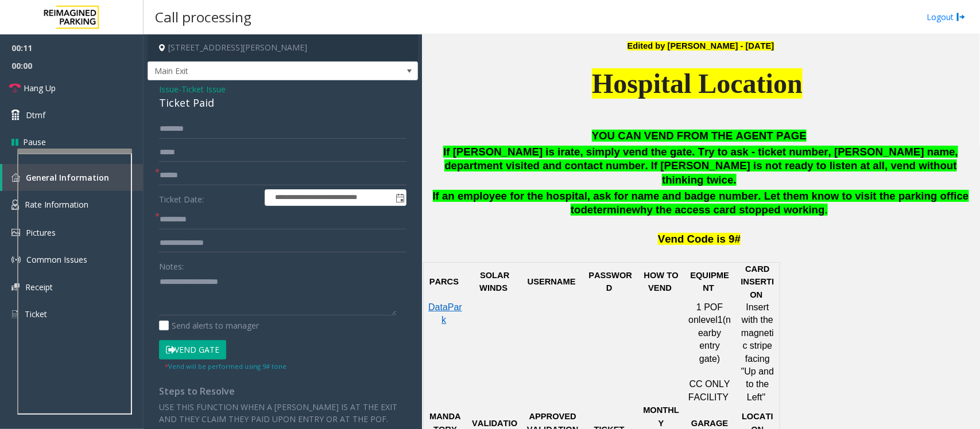  I want to click on span: PARCS, so click(444, 282).